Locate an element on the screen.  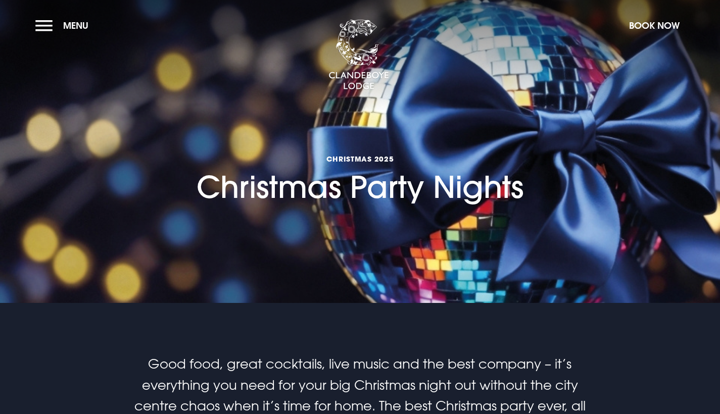
img: Clandeboye Lodge is located at coordinates (359, 55).